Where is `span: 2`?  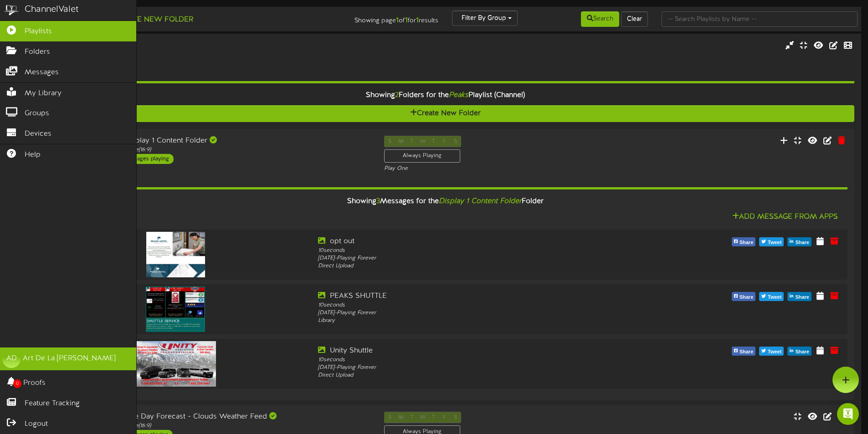
span: 2 is located at coordinates (397, 95).